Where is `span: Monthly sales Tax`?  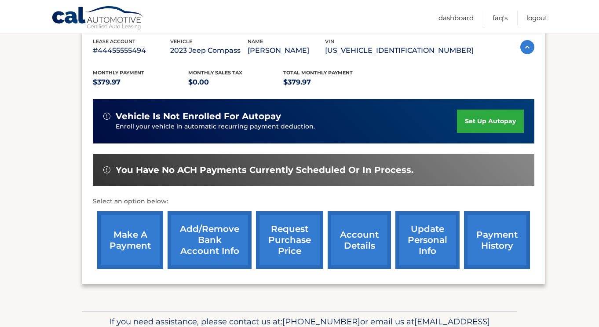 span: Monthly sales Tax is located at coordinates (215, 73).